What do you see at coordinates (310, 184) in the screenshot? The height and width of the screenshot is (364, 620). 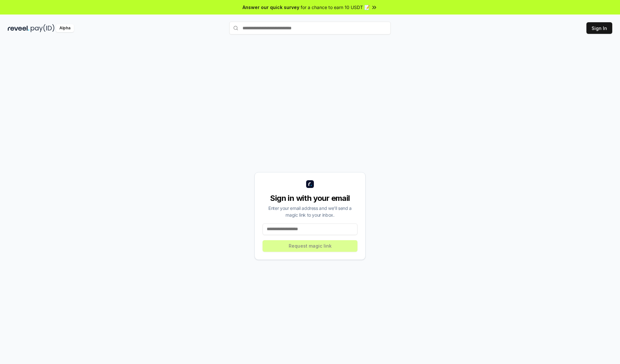 I see `img: logo_small` at bounding box center [310, 184].